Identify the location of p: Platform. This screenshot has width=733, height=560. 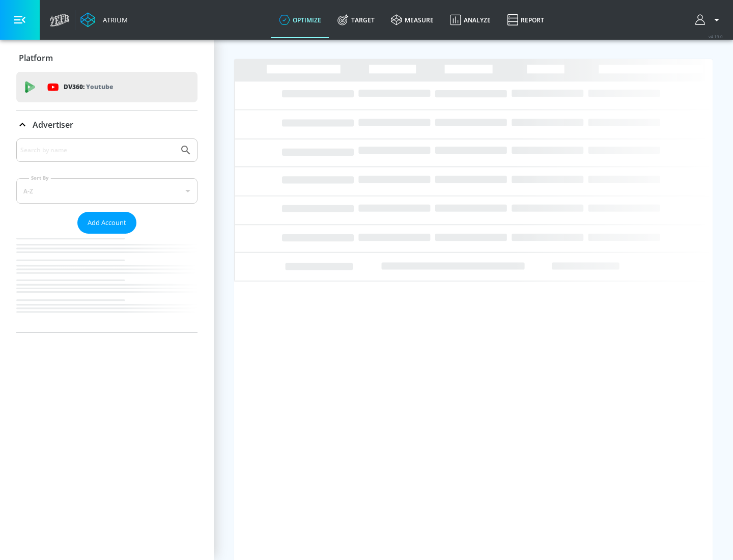
(36, 58).